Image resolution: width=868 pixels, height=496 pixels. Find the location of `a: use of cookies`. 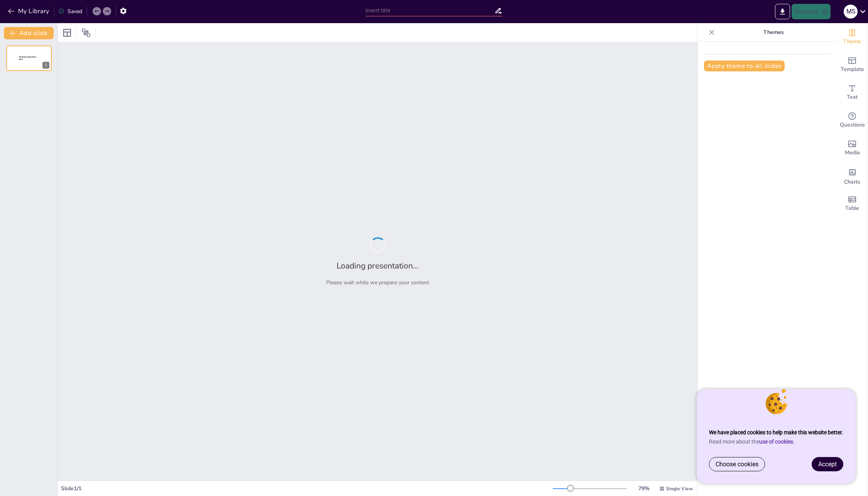

a: use of cookies is located at coordinates (776, 442).